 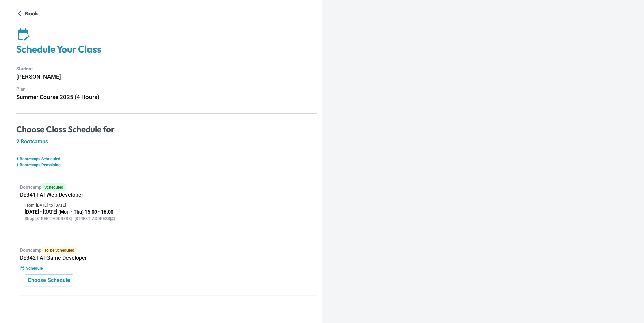 What do you see at coordinates (167, 69) in the screenshot?
I see `p: Student` at bounding box center [167, 69].